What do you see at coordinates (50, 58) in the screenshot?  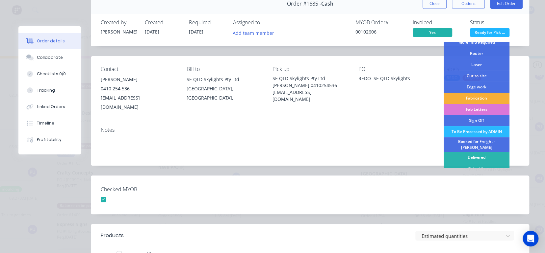 I see `div: Collaborate` at bounding box center [50, 58].